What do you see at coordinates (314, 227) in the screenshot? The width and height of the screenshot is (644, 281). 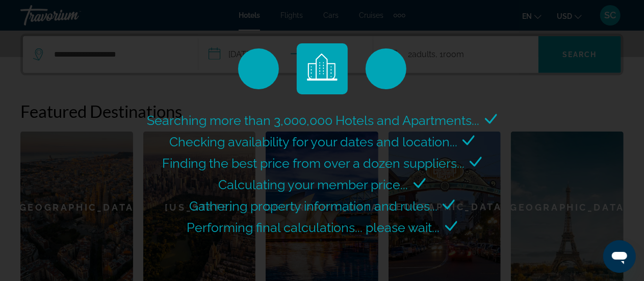 I see `span: Performing final calculations... please wait...` at bounding box center [314, 227].